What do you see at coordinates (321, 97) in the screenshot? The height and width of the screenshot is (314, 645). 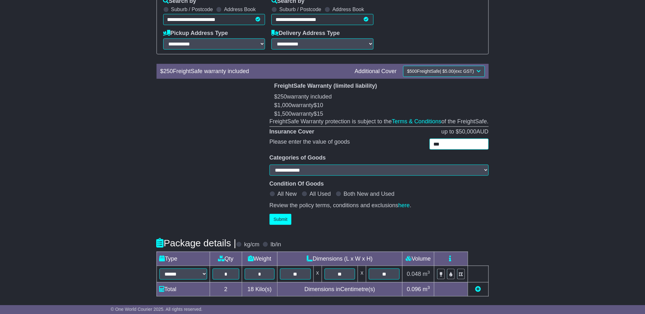 I see `span: included` at bounding box center [321, 97].